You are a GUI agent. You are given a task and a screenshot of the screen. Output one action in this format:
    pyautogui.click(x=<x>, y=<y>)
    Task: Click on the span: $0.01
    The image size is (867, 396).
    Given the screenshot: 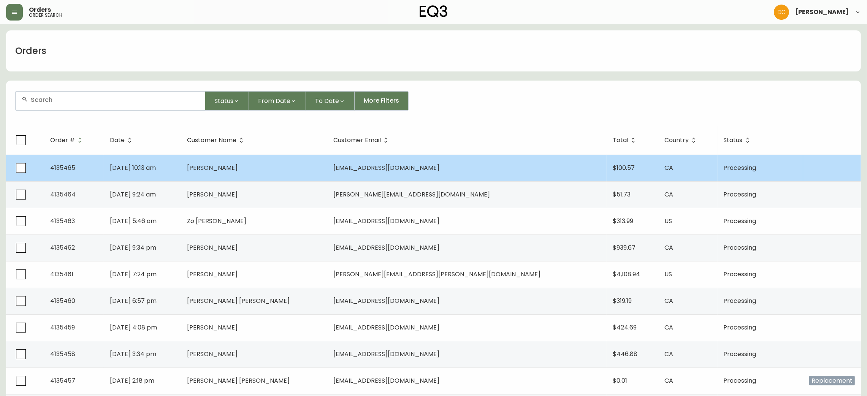 What is the action you would take?
    pyautogui.click(x=620, y=380)
    